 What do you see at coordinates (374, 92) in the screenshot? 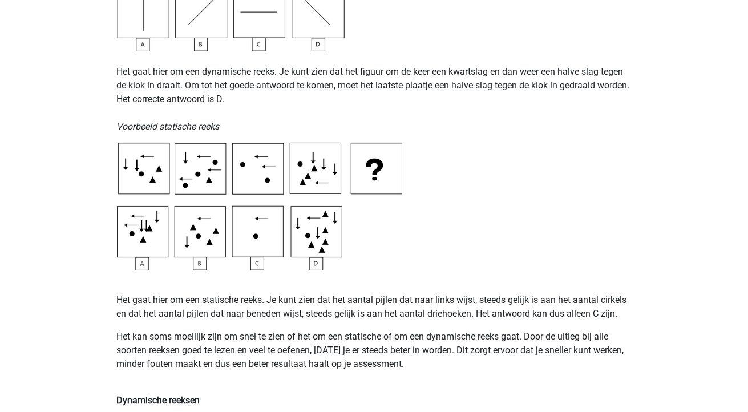
I see `p: Het gaat hier om een dynamische reeks. Je kunt zien dat het figuur om de keer een kwartslag en da...` at bounding box center [374, 92].